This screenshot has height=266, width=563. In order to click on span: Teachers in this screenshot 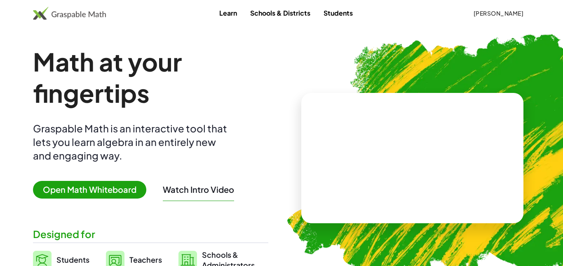, I will do `click(145, 260)`.